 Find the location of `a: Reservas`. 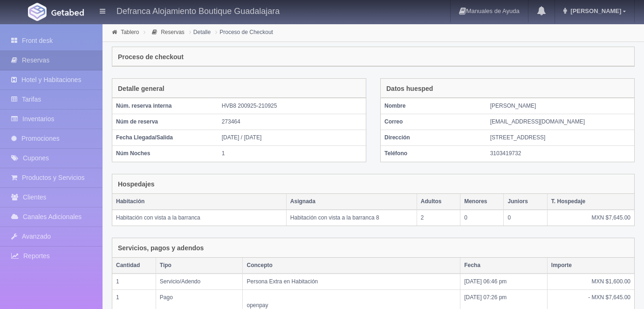

a: Reservas is located at coordinates (172, 32).